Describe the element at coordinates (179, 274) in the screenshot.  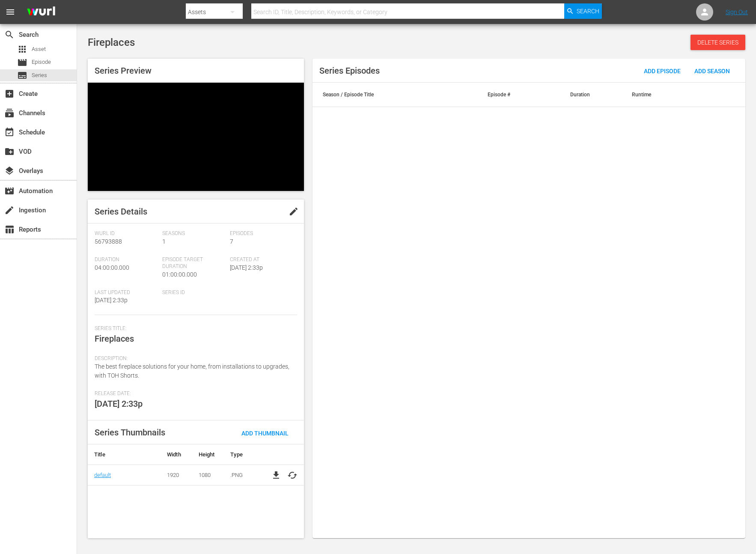
I see `span: 01:00:00.000` at that location.